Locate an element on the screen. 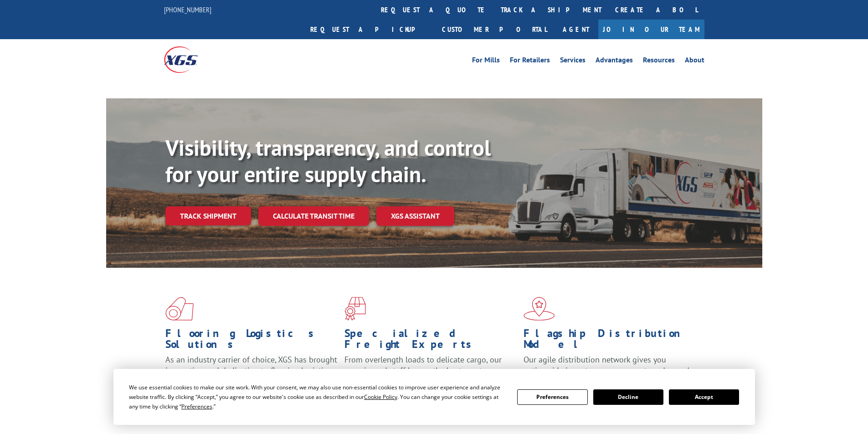  button: Decline is located at coordinates (628, 397).